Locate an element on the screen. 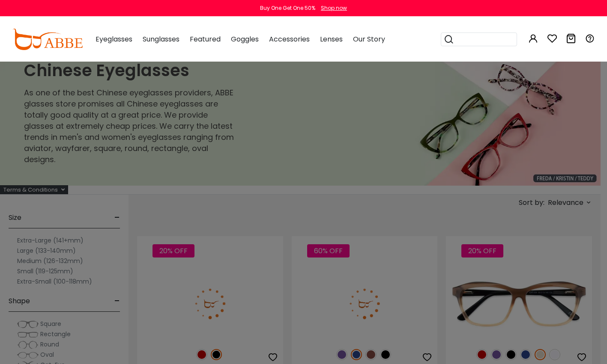 Image resolution: width=607 pixels, height=364 pixels. span: Goggles is located at coordinates (245, 39).